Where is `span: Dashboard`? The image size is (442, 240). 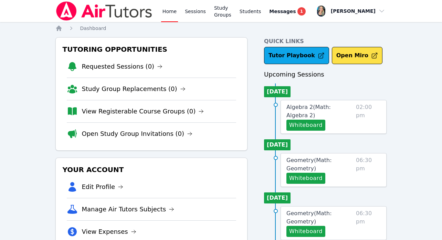
span: Dashboard is located at coordinates (93, 28).